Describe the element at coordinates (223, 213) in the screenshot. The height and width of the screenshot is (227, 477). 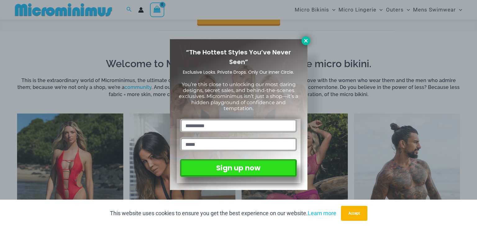
I see `p: This website uses cookies to ensure you get the best experience on our website.` at that location.